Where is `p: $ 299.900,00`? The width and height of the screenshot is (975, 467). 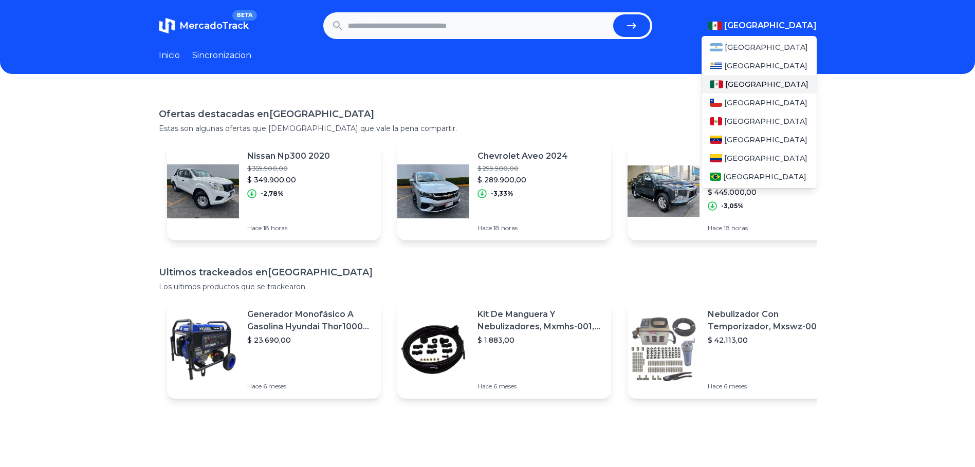 p: $ 299.900,00 is located at coordinates (523, 169).